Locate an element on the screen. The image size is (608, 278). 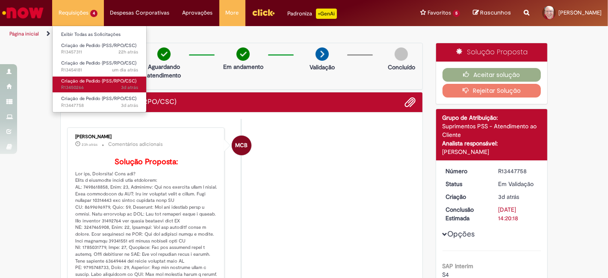
div: Mariane Cega Bianchessi is located at coordinates (242, 145).